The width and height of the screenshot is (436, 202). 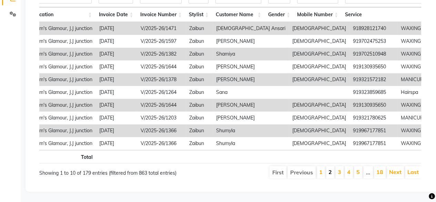 I want to click on td: 919702510948, so click(x=373, y=54).